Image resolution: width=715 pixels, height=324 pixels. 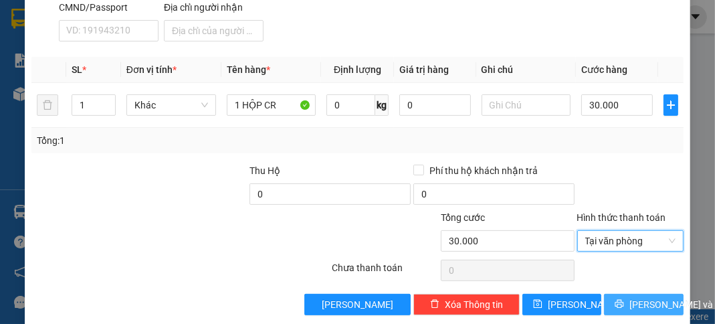 What do you see at coordinates (484, 171) in the screenshot?
I see `span: Phí thu hộ khách nhận trả` at bounding box center [484, 171].